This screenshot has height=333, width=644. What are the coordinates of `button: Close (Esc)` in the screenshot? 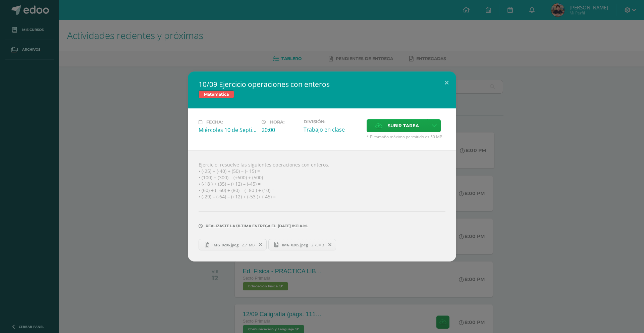 It's located at (446, 83).